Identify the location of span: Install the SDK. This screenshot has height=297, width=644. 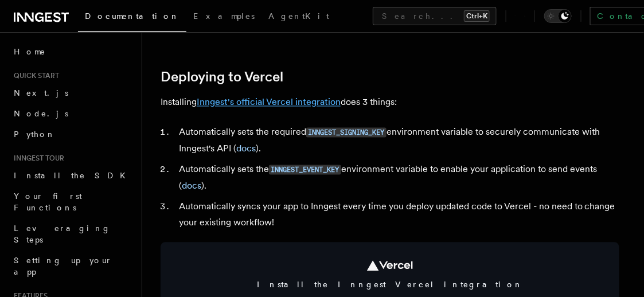
(73, 175).